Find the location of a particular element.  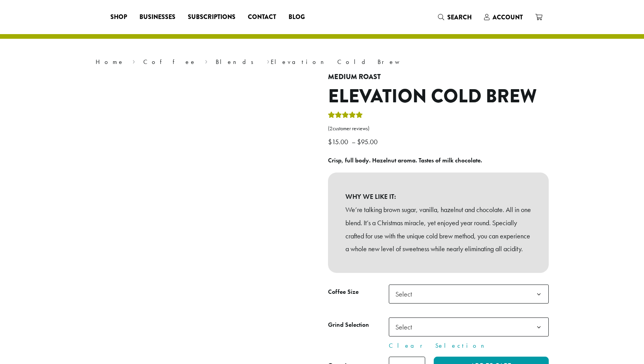

span: Search is located at coordinates (460, 17).